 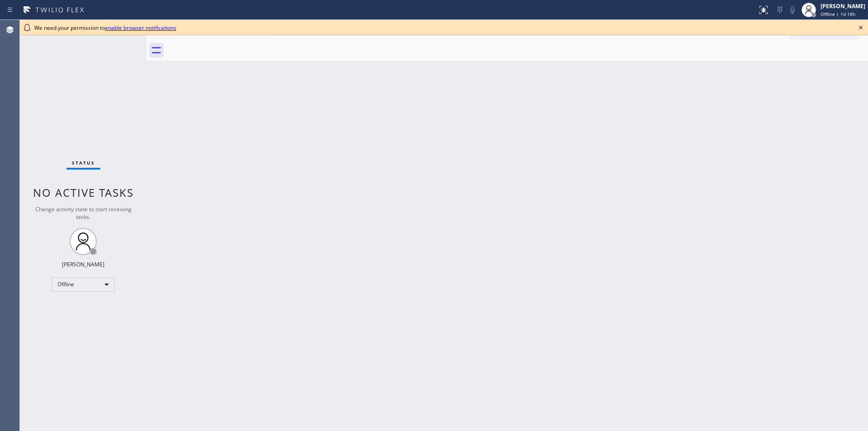 What do you see at coordinates (83, 284) in the screenshot?
I see `div: Offline` at bounding box center [83, 284].